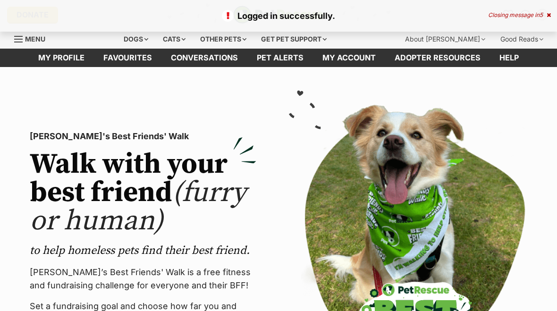  I want to click on span: (furry or human), so click(138, 207).